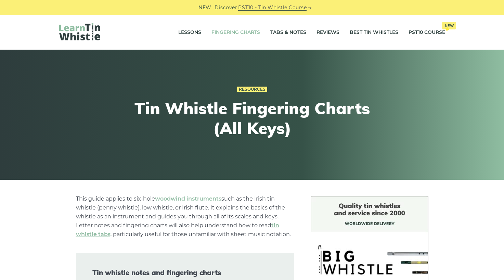  What do you see at coordinates (449, 26) in the screenshot?
I see `span: New` at bounding box center [449, 26].